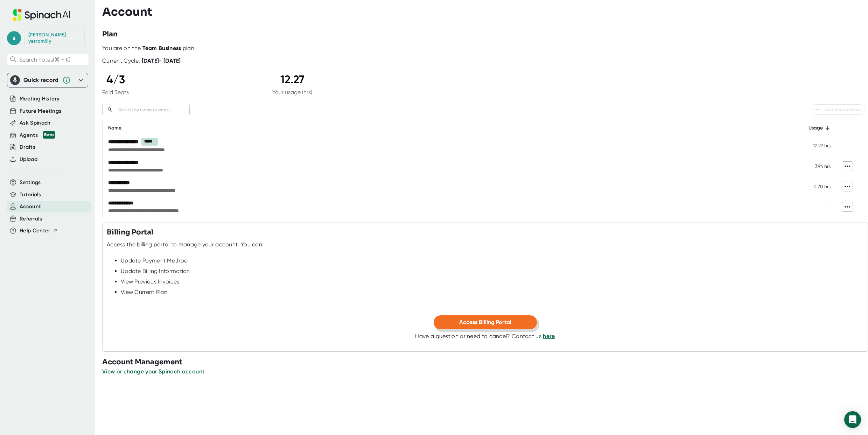 The height and width of the screenshot is (435, 868). Describe the element at coordinates (486, 362) in the screenshot. I see `h3: Account Management` at that location.